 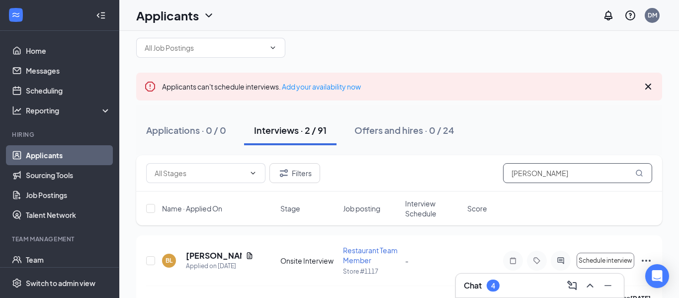 What do you see at coordinates (150, 87) in the screenshot?
I see `svg: Error` at bounding box center [150, 87].